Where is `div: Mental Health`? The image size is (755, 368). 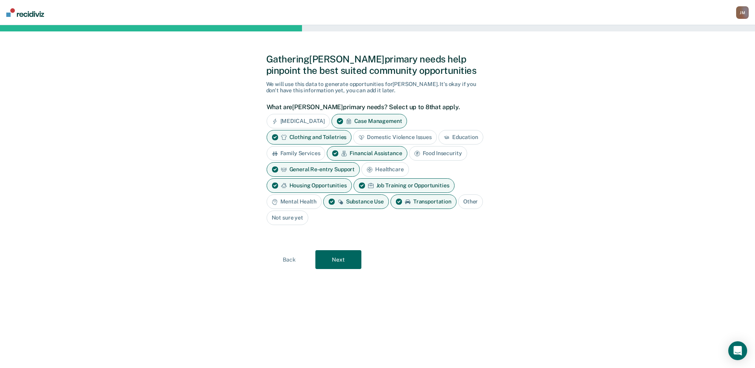
div: Mental Health is located at coordinates (294, 202).